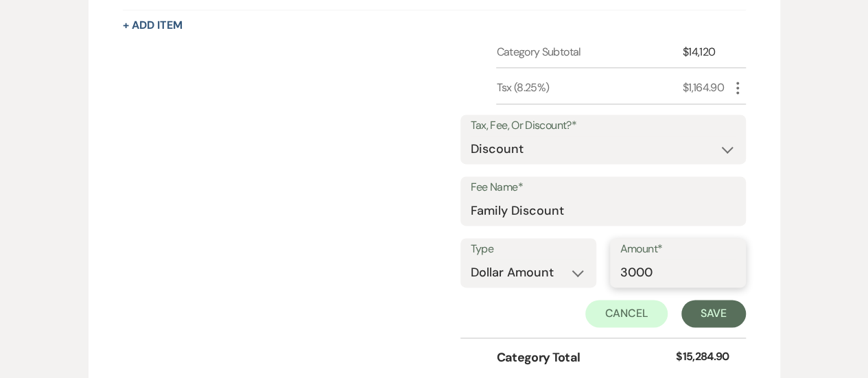 This screenshot has height=378, width=868. Describe the element at coordinates (706, 52) in the screenshot. I see `div: $14,120` at that location.